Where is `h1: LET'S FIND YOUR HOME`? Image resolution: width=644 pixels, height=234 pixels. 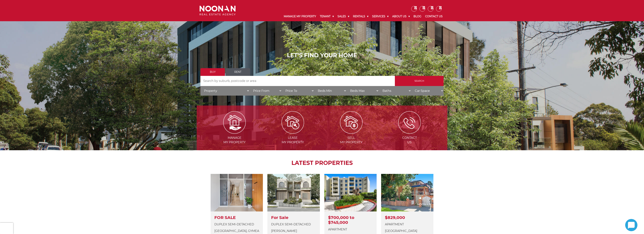
h1: LET'S FIND YOUR HOME is located at coordinates (322, 55).